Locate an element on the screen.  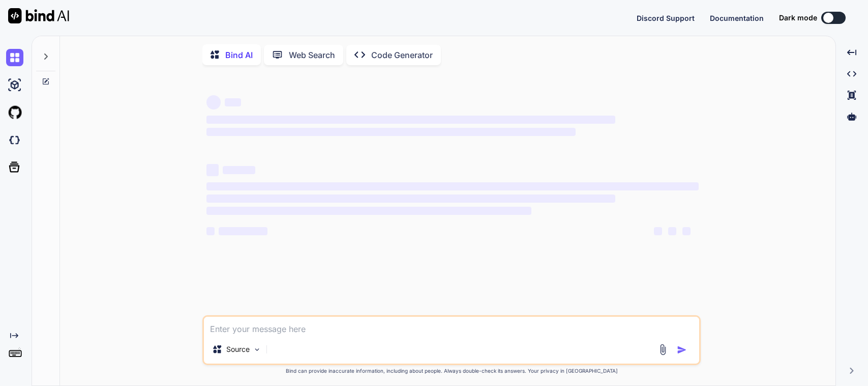
img: Pick Models is located at coordinates (257, 349).